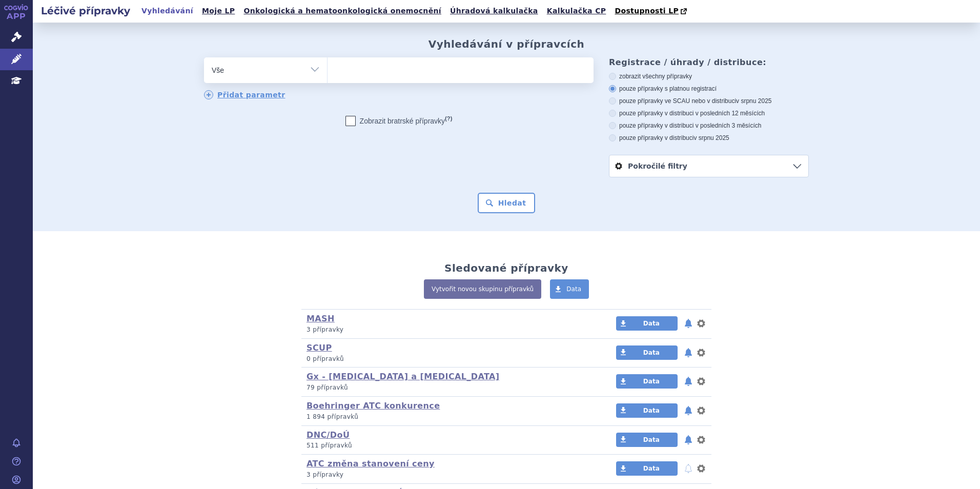 Image resolution: width=980 pixels, height=489 pixels. I want to click on a: Onkologická a hematoonkologická onemocnění, so click(343, 11).